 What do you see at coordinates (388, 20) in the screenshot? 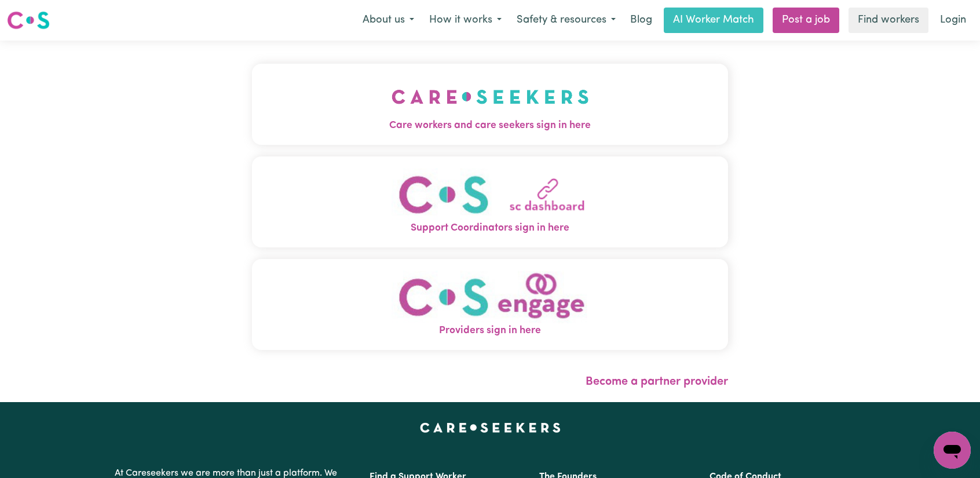
I see `button: About us` at bounding box center [388, 20].